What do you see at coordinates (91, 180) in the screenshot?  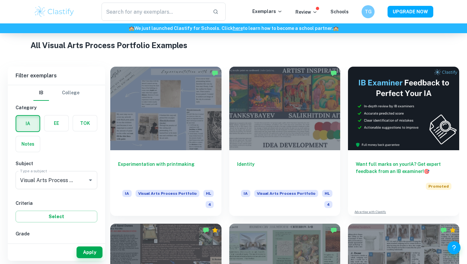 I see `button: Open` at bounding box center [91, 180].